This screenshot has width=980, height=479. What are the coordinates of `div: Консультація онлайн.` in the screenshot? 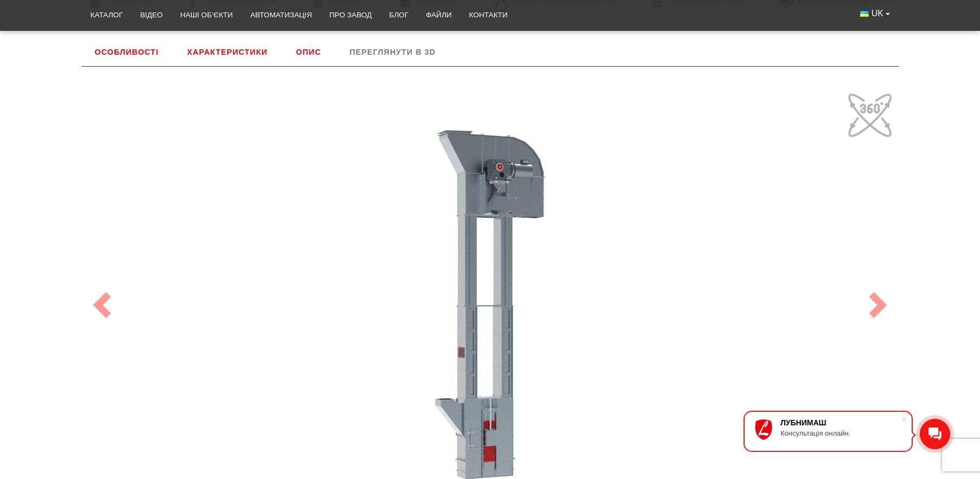 It's located at (841, 433).